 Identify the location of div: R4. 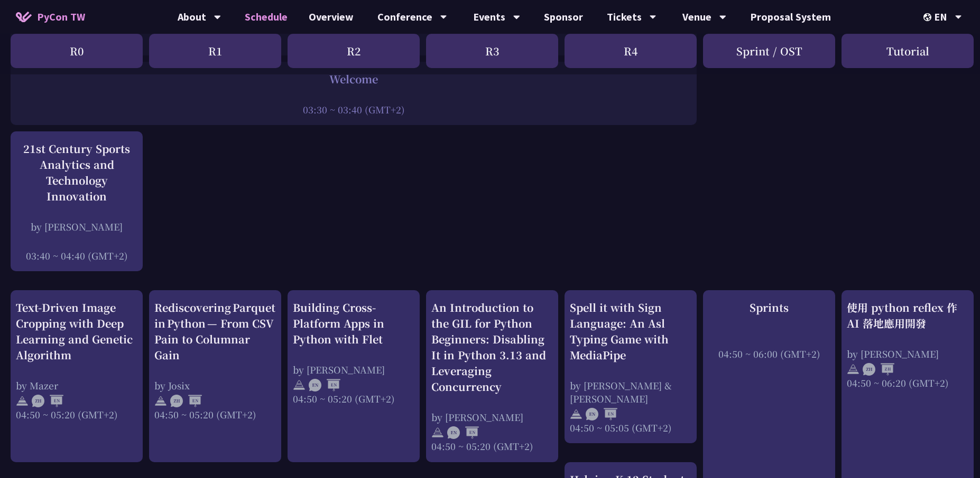
(630, 50).